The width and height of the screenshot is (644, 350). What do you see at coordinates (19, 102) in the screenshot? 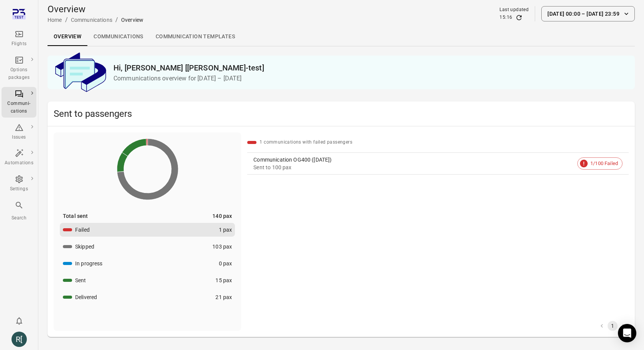
I see `a: Communi-cations` at bounding box center [19, 102].